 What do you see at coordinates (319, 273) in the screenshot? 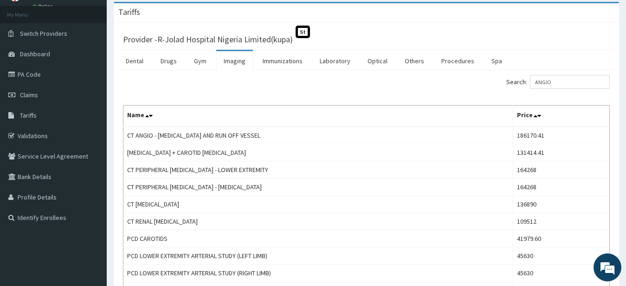
I see `td: PCD LOWER EXTREMITY ARTERIAL STUDY (RIGHT LIMB)` at bounding box center [319, 273].